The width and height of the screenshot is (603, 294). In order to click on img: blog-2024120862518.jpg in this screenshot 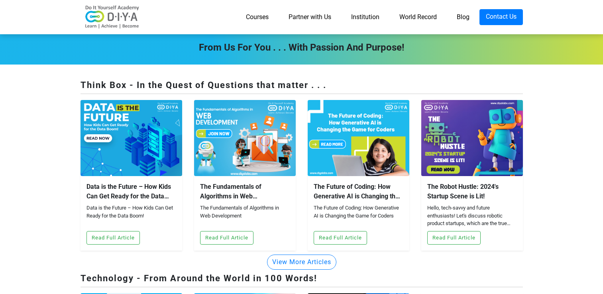, I will do `click(131, 138)`.